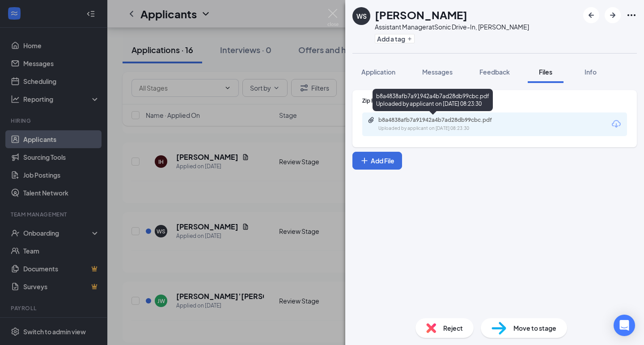  What do you see at coordinates (624, 326) in the screenshot?
I see `div: Open Intercom Messenger` at bounding box center [624, 326].